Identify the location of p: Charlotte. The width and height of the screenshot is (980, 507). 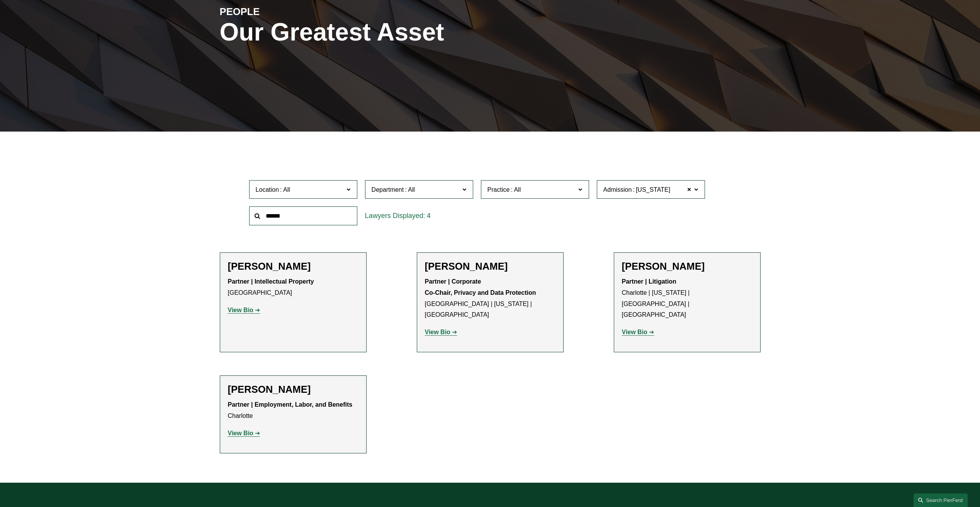
(293, 411).